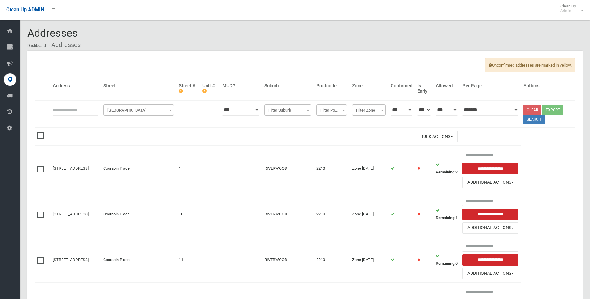 The height and width of the screenshot is (299, 590). What do you see at coordinates (64, 45) in the screenshot?
I see `li: Addresses` at bounding box center [64, 45].